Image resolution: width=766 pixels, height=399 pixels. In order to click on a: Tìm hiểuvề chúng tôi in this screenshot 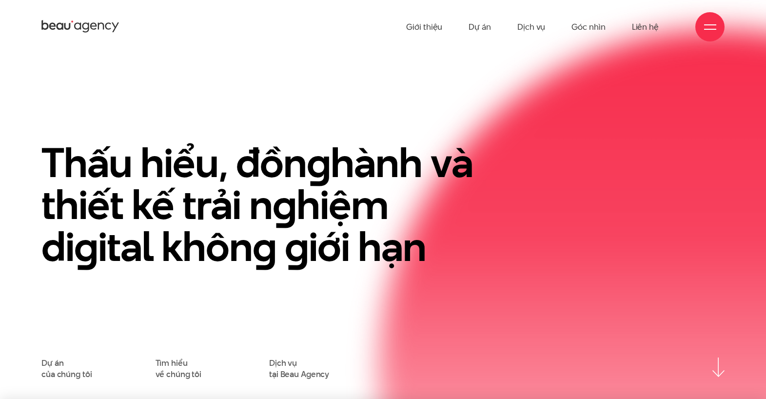, I will do `click(179, 368)`.